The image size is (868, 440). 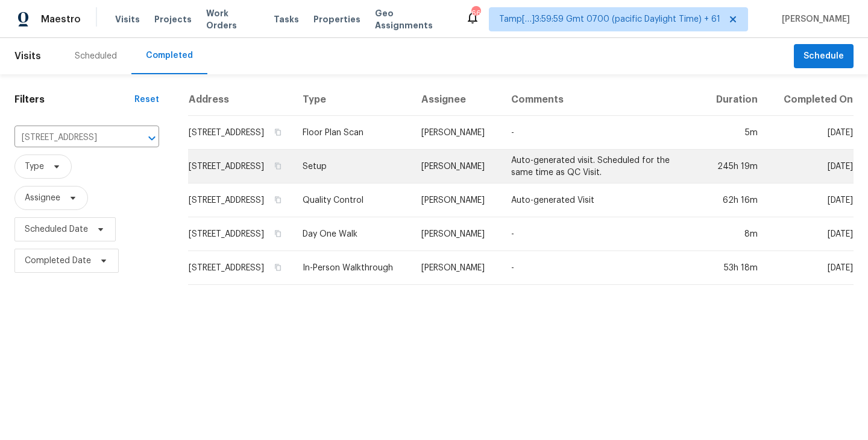 I want to click on span: Work Orders, so click(x=233, y=19).